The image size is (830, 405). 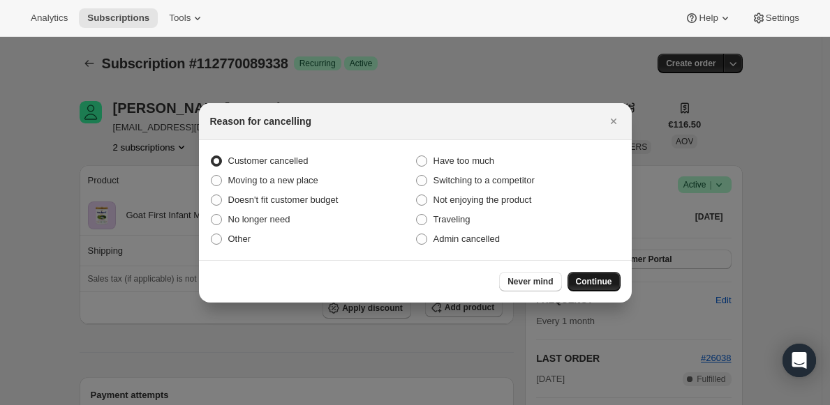 I want to click on button: Continue, so click(x=594, y=282).